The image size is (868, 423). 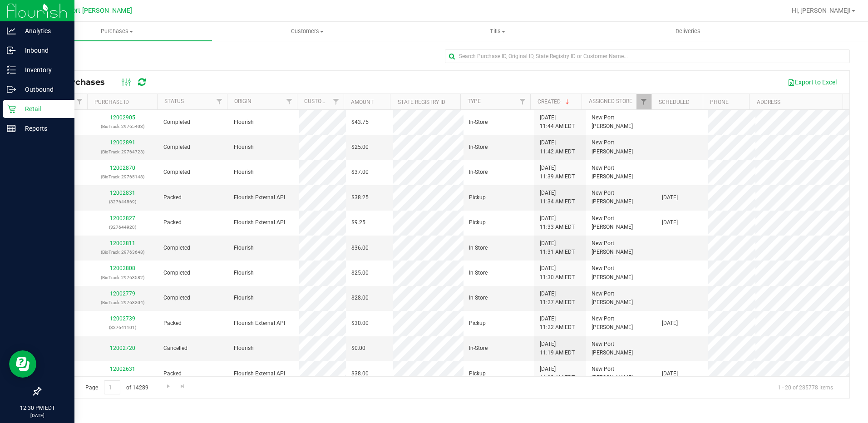 What do you see at coordinates (122, 126) in the screenshot?
I see `p: (BioTrack: 29765403)` at bounding box center [122, 126].